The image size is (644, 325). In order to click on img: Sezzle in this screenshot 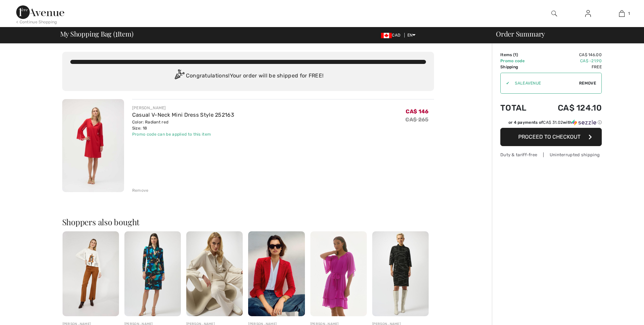, I will do `click(585, 122)`.